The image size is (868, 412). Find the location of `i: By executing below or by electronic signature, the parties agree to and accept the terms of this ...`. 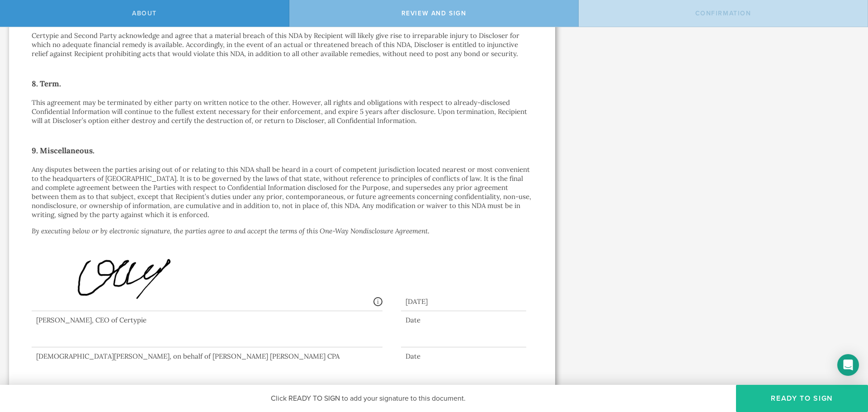

i: By executing below or by electronic signature, the parties agree to and accept the terms of this ... is located at coordinates (230, 231).